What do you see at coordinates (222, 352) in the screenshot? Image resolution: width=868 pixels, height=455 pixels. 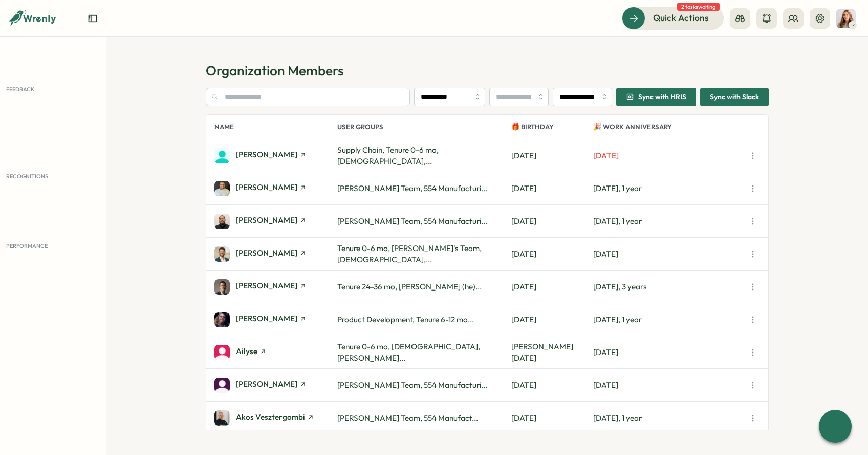 I see `img: Ailyse` at bounding box center [222, 352].